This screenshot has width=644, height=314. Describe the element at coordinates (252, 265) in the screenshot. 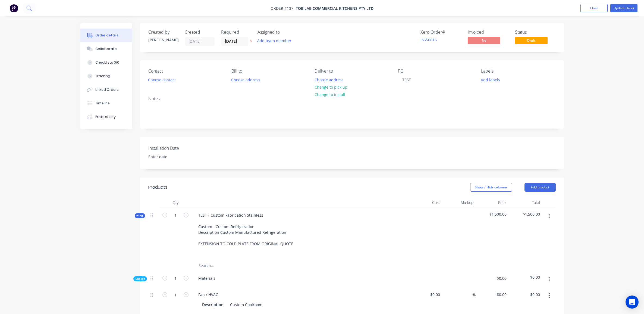

I see `input: Search...` at that location.